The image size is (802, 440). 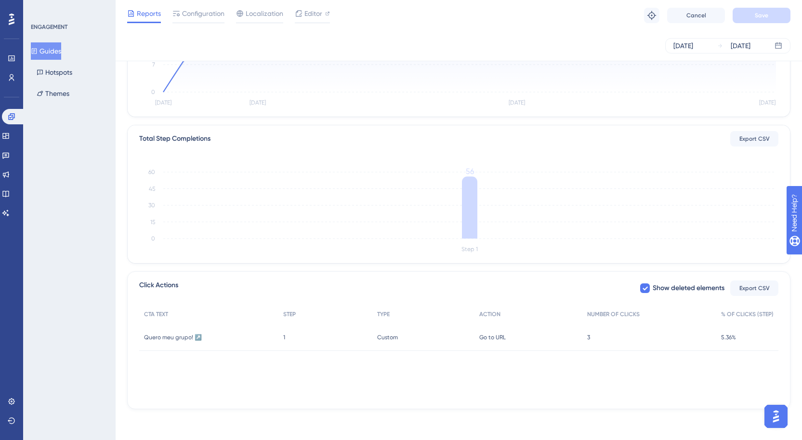 What do you see at coordinates (158, 288) in the screenshot?
I see `span: Click Actions` at bounding box center [158, 288].